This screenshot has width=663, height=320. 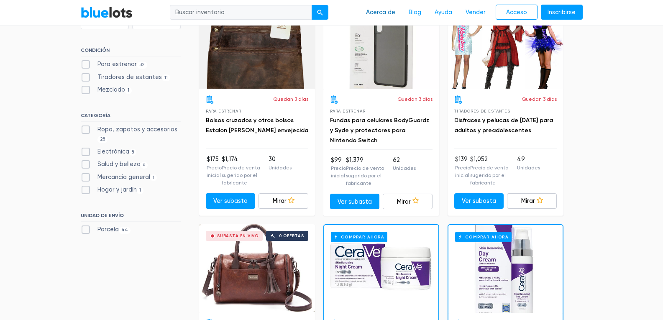 What do you see at coordinates (113, 151) in the screenshot?
I see `font: Electrónica` at bounding box center [113, 151].